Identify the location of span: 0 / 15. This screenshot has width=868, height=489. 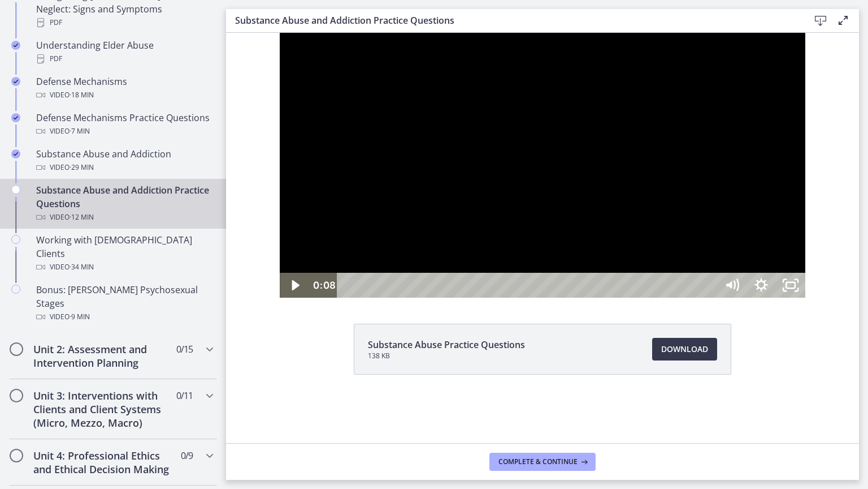
(184, 349).